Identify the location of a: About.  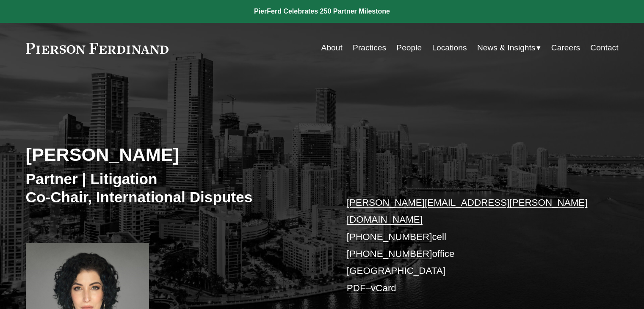
(332, 48).